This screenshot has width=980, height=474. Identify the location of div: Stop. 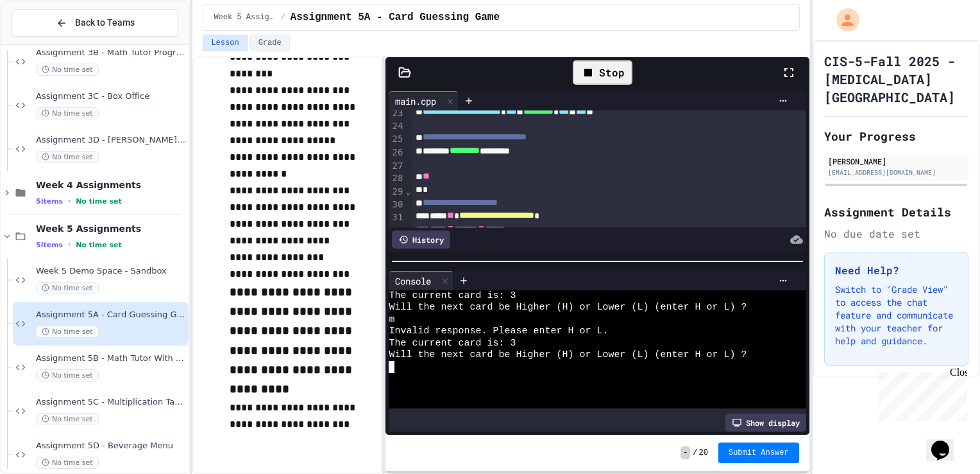
(603, 73).